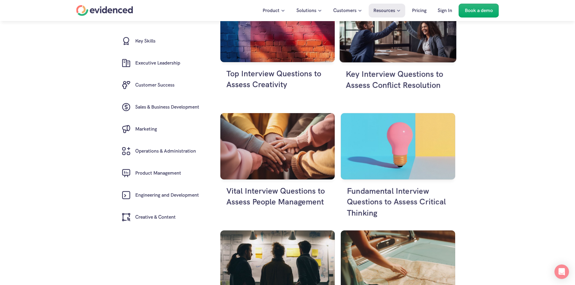 The height and width of the screenshot is (285, 575). Describe the element at coordinates (479, 11) in the screenshot. I see `a: Book a demo` at that location.